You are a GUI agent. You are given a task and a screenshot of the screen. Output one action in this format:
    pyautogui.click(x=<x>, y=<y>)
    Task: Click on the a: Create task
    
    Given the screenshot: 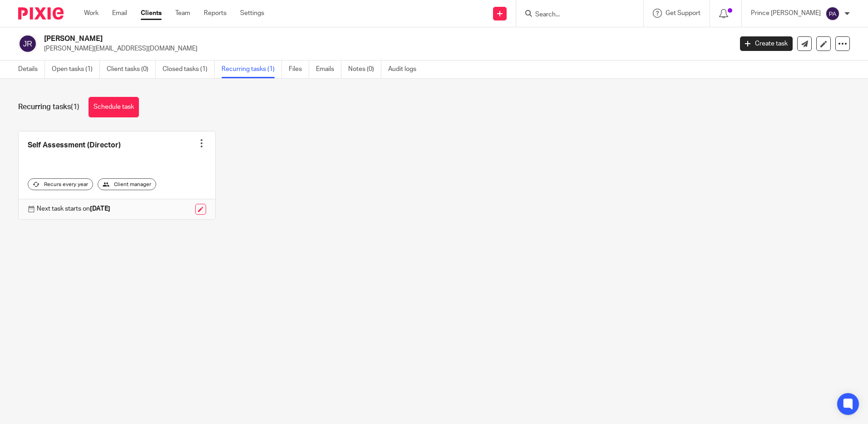 What is the action you would take?
    pyautogui.click(x=767, y=43)
    